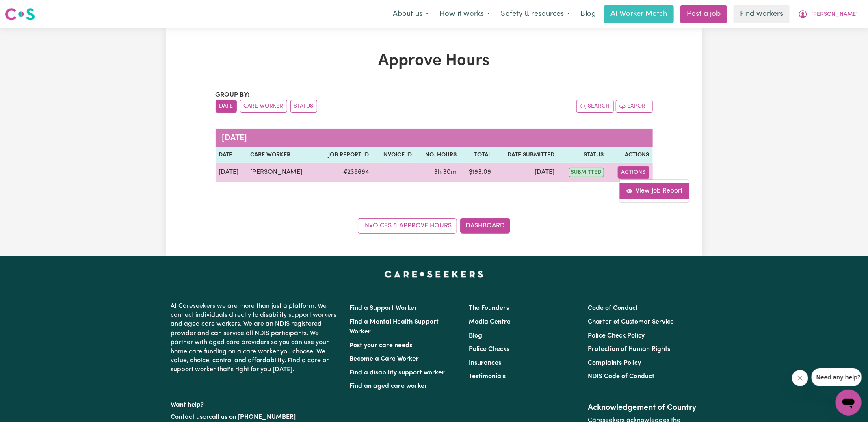 The width and height of the screenshot is (868, 422). What do you see at coordinates (434, 61) in the screenshot?
I see `h1: Approve Hours` at bounding box center [434, 61].